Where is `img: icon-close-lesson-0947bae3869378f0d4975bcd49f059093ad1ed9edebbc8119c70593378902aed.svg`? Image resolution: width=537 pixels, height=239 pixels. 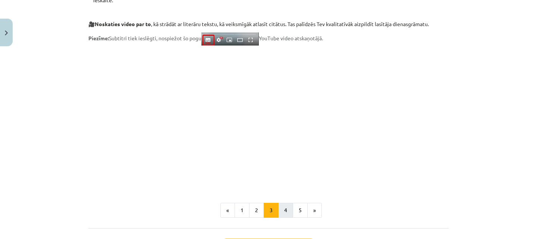
img: icon-close-lesson-0947bae3869378f0d4975bcd49f059093ad1ed9edebbc8119c70593378902aed.svg is located at coordinates (6, 33).